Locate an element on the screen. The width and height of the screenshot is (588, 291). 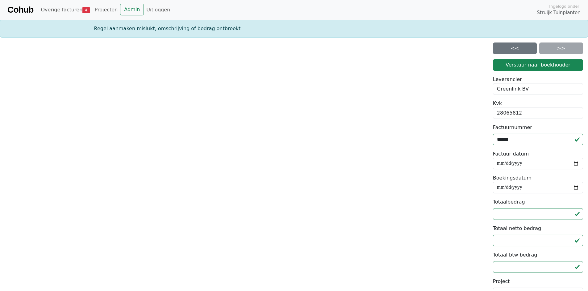
label: Totaalbedrag is located at coordinates (509, 202).